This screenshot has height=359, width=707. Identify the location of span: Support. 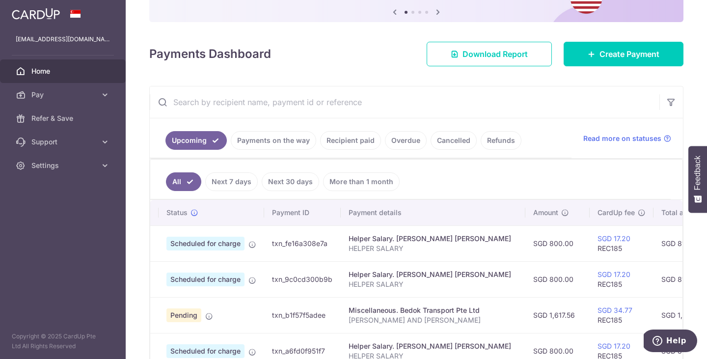
(64, 142).